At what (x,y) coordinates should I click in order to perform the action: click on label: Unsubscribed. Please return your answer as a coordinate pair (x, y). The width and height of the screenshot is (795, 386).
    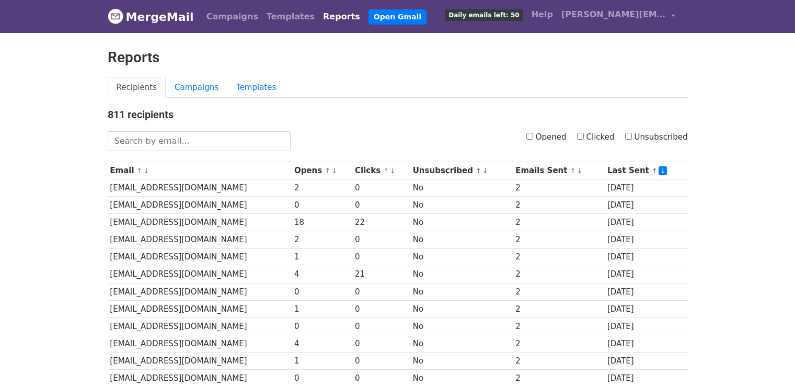
    Looking at the image, I should click on (656, 137).